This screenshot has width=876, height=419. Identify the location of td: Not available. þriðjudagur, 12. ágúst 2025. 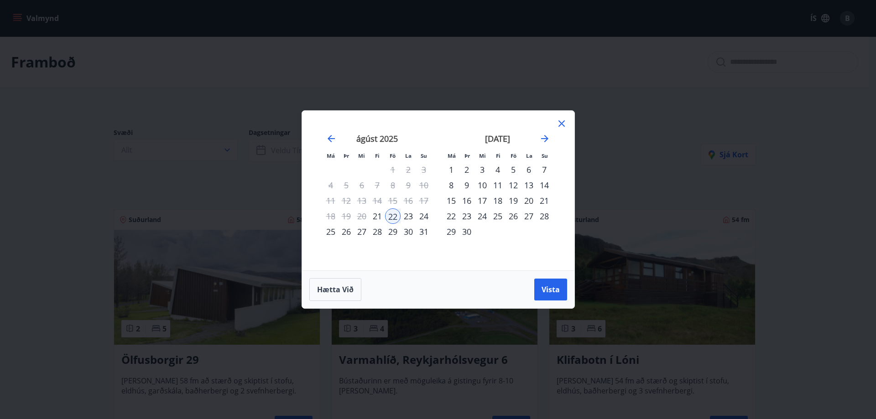
(346, 201).